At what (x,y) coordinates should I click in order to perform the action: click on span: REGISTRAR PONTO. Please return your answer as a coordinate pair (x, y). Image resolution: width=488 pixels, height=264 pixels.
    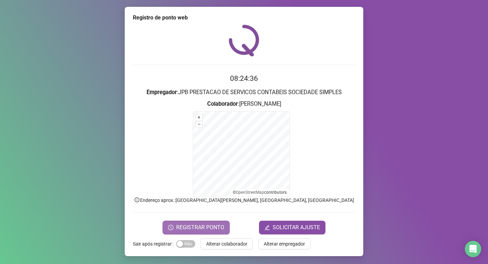
    Looking at the image, I should click on (200, 227).